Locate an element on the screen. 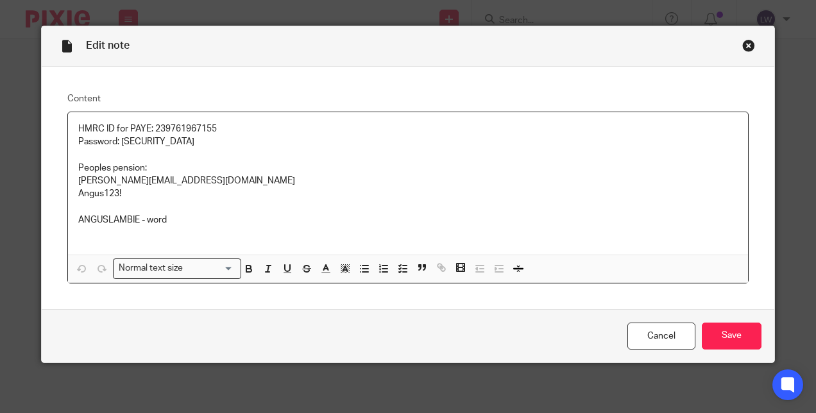 Image resolution: width=816 pixels, height=413 pixels. a: Cancel is located at coordinates (661, 336).